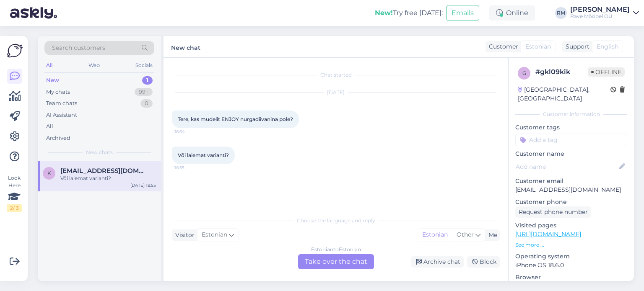 This screenshot has height=291, width=644. What do you see at coordinates (100, 152) in the screenshot?
I see `span: New chats` at bounding box center [100, 152].